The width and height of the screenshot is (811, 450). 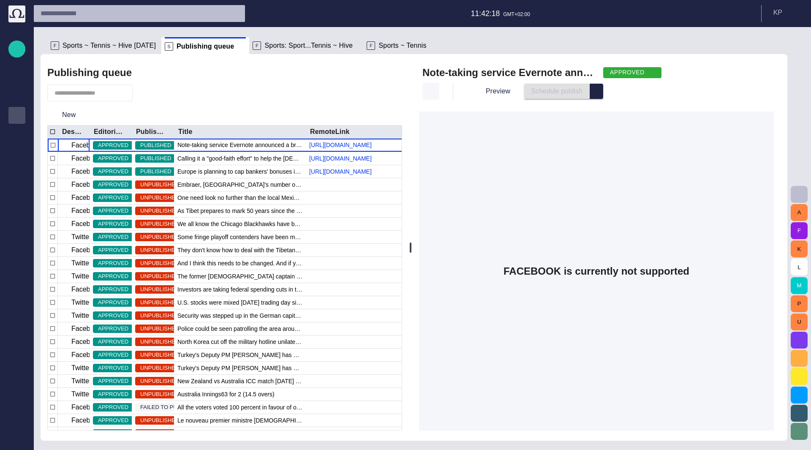 I want to click on span: Australia Innings63 for 2 (14.5 overs), so click(x=226, y=394).